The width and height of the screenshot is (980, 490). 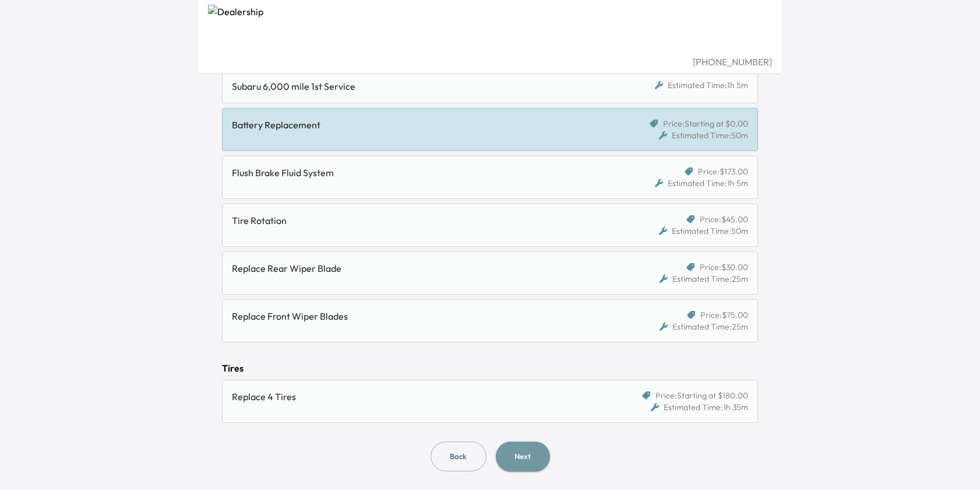 I want to click on span: Price: $75.00, so click(x=724, y=315).